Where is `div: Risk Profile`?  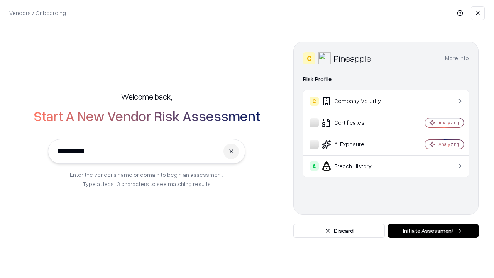 div: Risk Profile is located at coordinates (386, 79).